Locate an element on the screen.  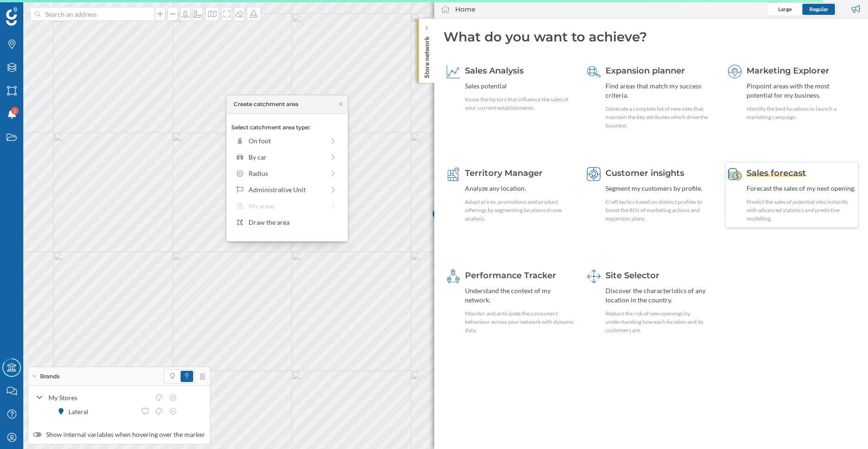
div: Craft tactics based on distinct profiles to boost the ROI of marketing actions and expansion plans. is located at coordinates (660, 211).